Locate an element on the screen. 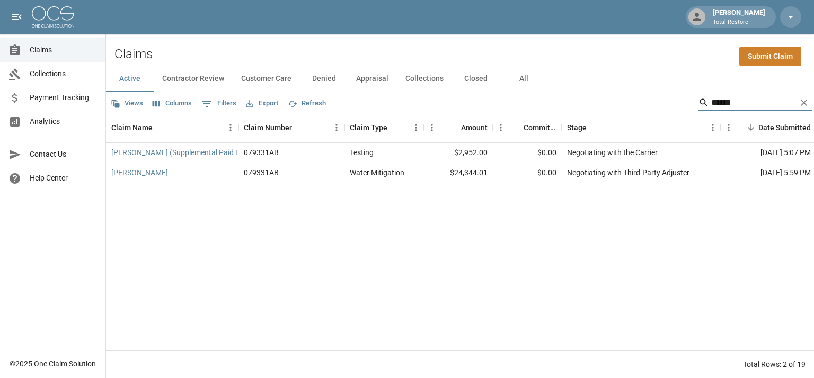  div: Testing is located at coordinates (361, 153).